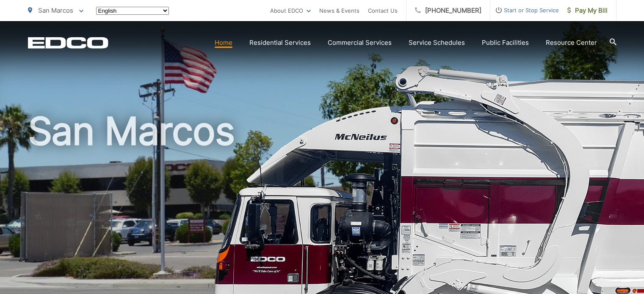 This screenshot has width=644, height=294. What do you see at coordinates (383, 11) in the screenshot?
I see `a: Contact Us` at bounding box center [383, 11].